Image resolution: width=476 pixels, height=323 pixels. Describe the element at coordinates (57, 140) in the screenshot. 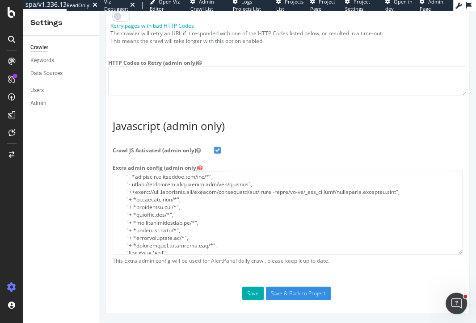

I see `span: Crawl JS Activated (admin only)` at that location.